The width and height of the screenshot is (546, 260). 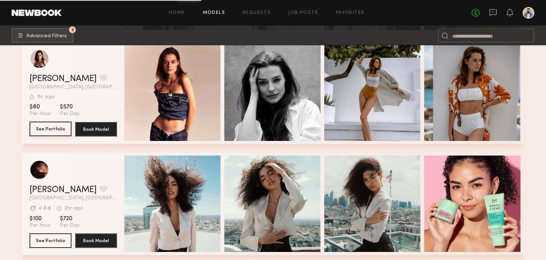 I want to click on span: $720, so click(x=70, y=218).